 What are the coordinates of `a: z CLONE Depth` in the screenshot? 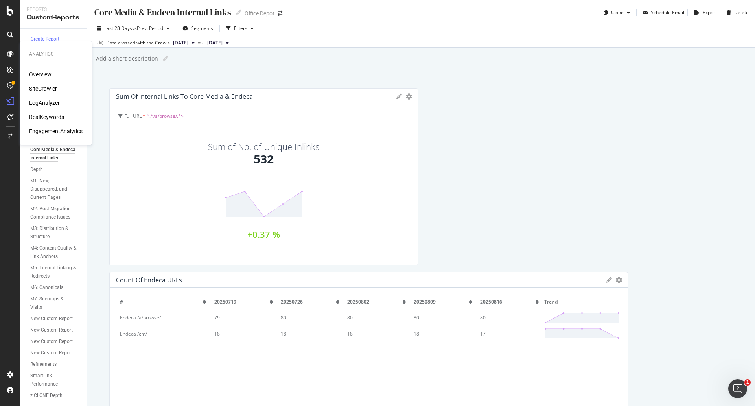 It's located at (56, 395).